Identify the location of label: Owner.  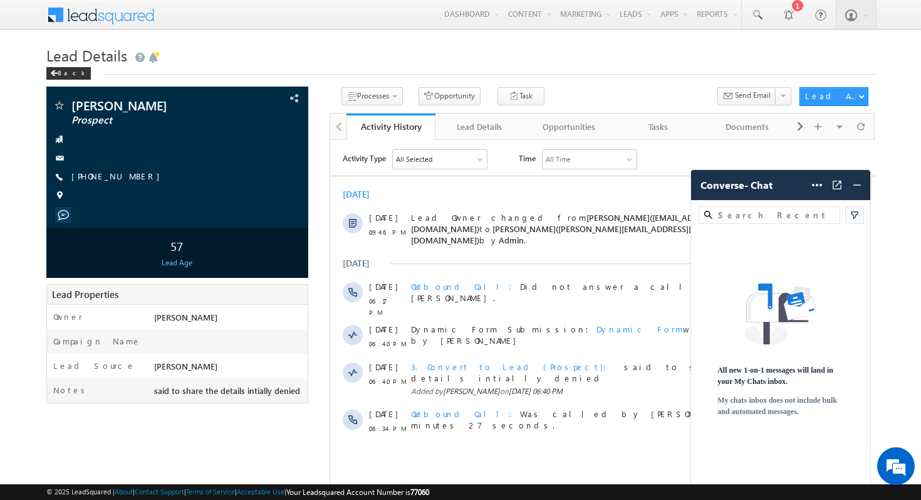
(68, 317).